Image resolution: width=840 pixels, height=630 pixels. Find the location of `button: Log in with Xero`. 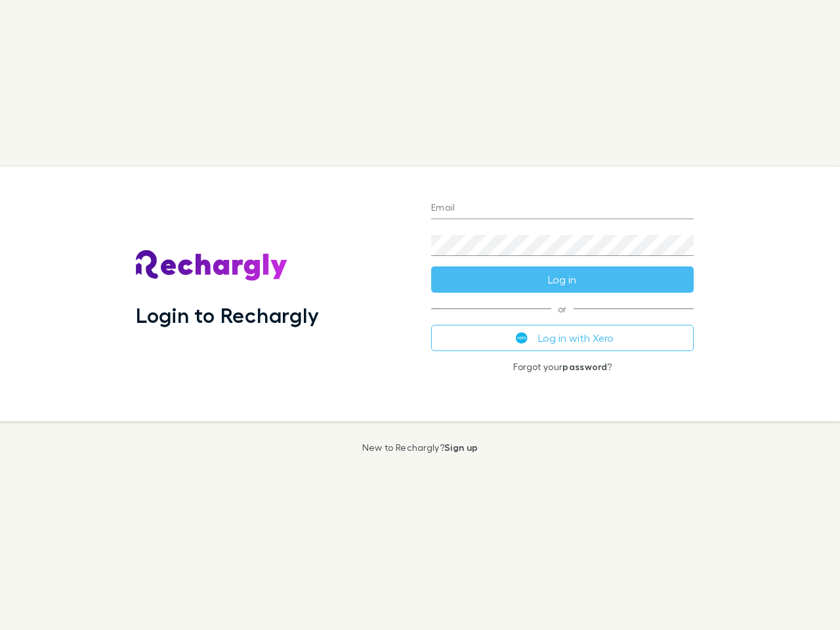

button: Log in with Xero is located at coordinates (562, 338).